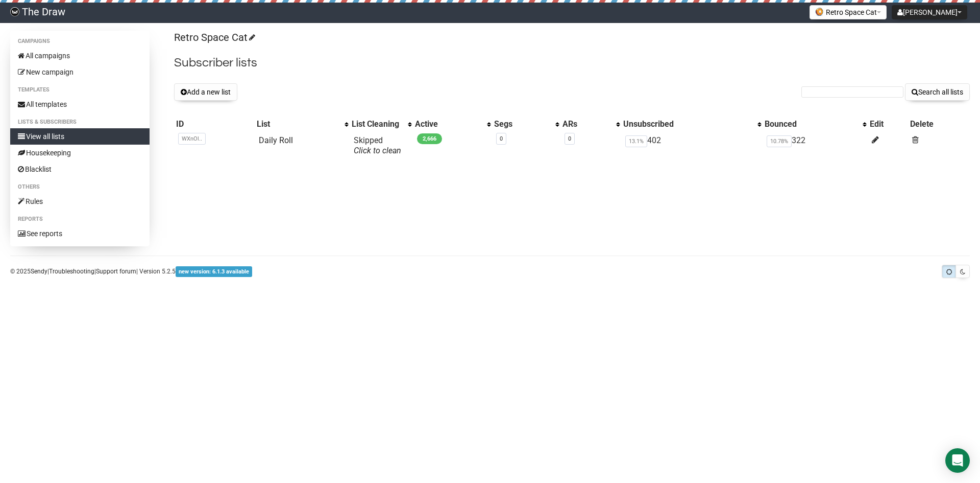 The height and width of the screenshot is (483, 980). I want to click on div: Active, so click(449, 124).